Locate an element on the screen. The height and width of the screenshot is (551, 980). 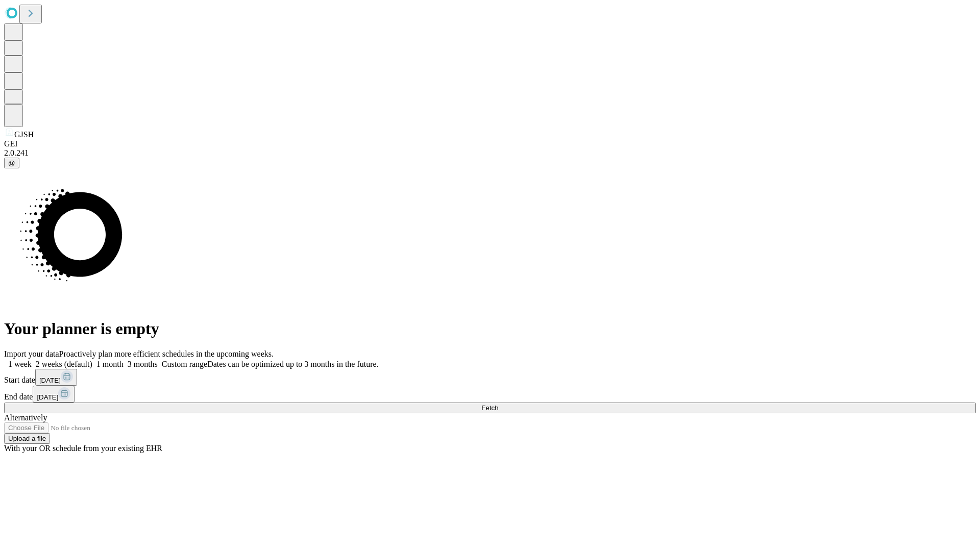
span: GJSH is located at coordinates (24, 134).